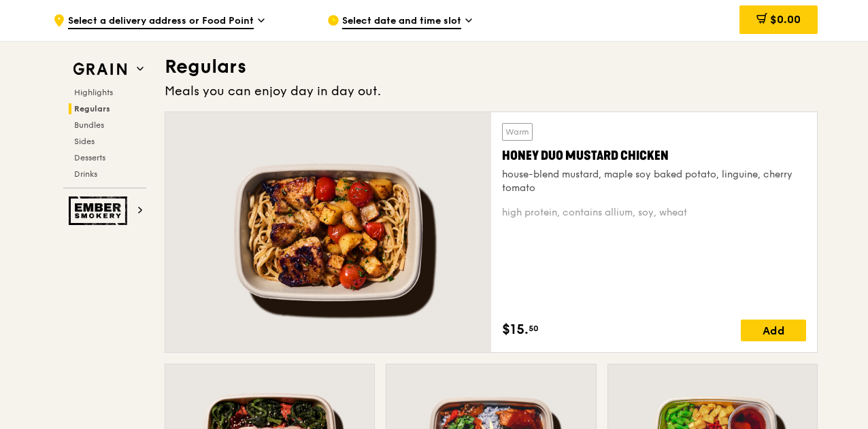  I want to click on div: Add, so click(773, 330).